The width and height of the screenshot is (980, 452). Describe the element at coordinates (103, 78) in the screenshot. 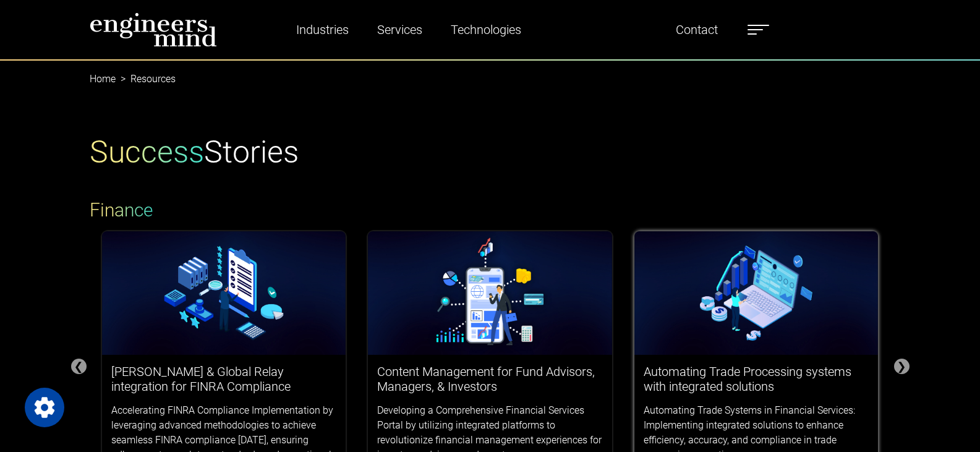

I see `a: Home` at that location.